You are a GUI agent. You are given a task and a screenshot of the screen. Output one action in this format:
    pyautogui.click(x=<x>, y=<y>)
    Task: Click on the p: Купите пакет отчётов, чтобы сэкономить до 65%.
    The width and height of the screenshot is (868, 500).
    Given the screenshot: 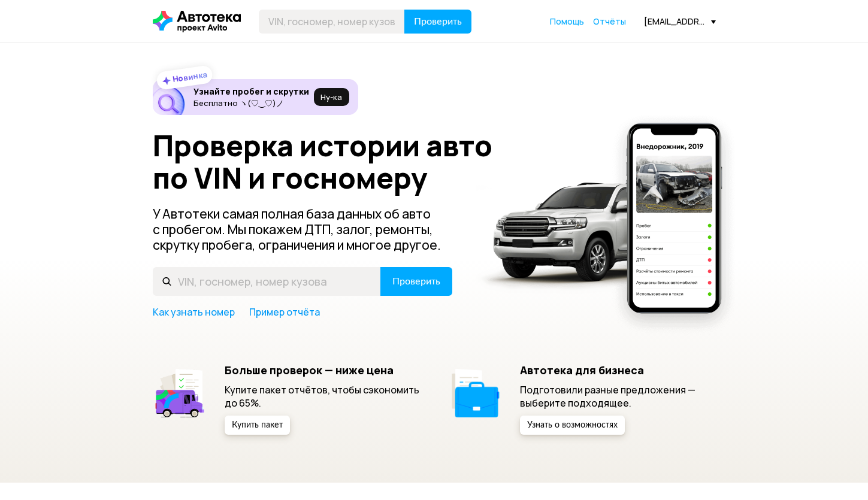 What is the action you would take?
    pyautogui.click(x=322, y=397)
    